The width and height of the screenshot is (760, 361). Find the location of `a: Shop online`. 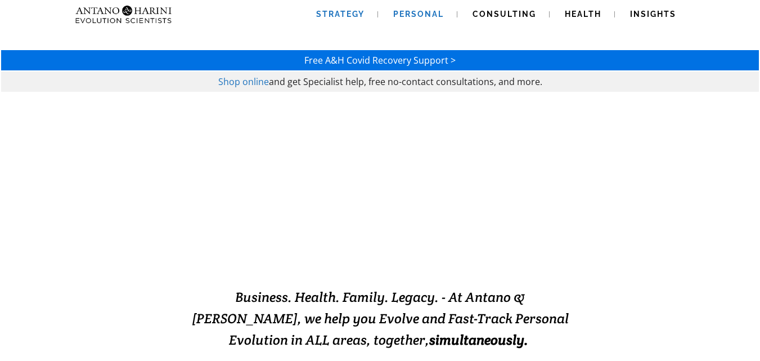

a: Shop online is located at coordinates (244, 82).